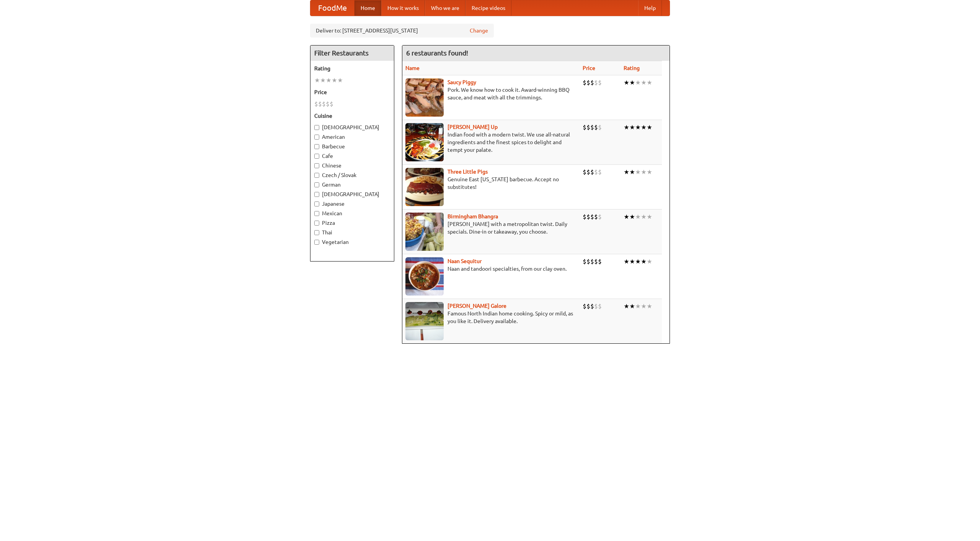 This screenshot has height=541, width=980. Describe the element at coordinates (352, 116) in the screenshot. I see `h5: Cuisine` at that location.